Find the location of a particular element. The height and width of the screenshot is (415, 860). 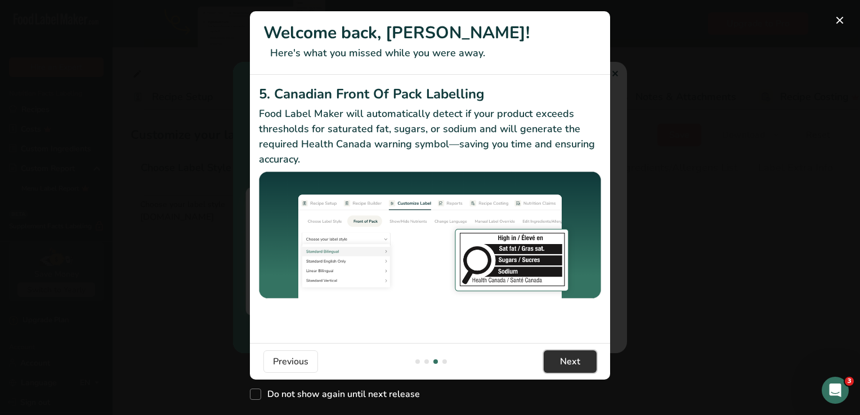

p: Here's what you missed while you were away. is located at coordinates (430, 53).